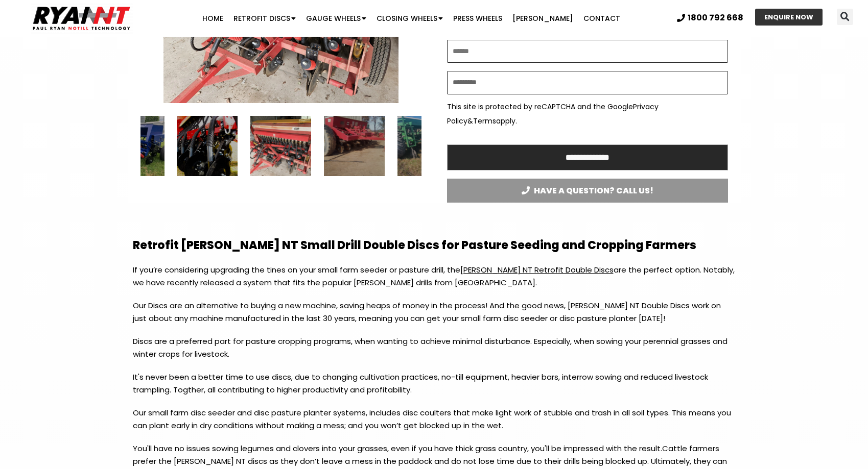  What do you see at coordinates (711, 18) in the screenshot?
I see `a: 1800 792 668` at bounding box center [711, 18].